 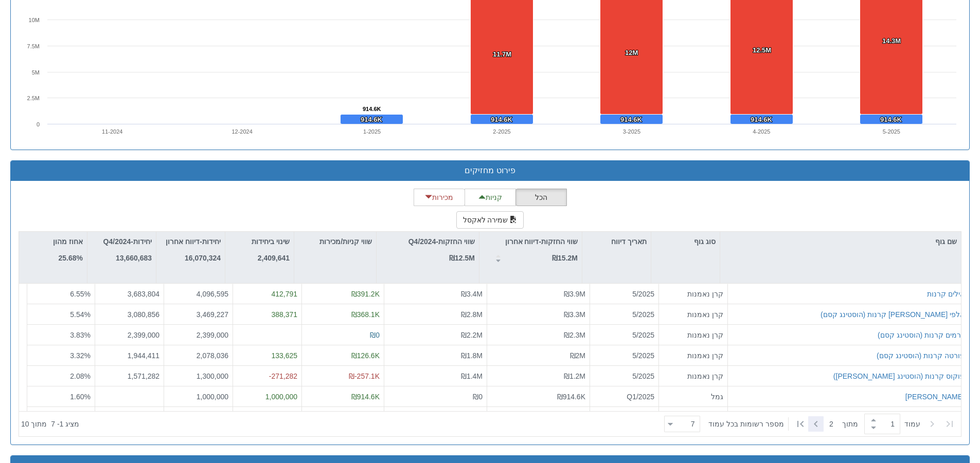 What do you see at coordinates (746, 425) in the screenshot?
I see `span: ‏מספר רשומות בכל עמוד` at bounding box center [746, 425].